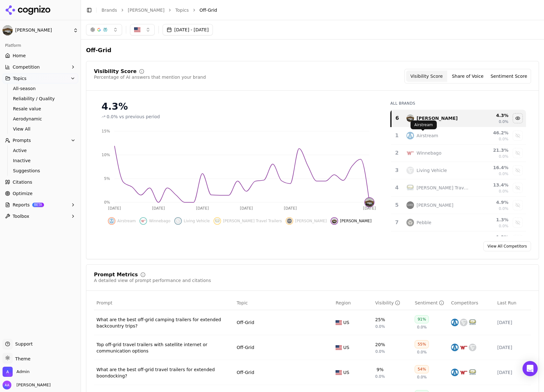  Describe the element at coordinates (518, 188) in the screenshot. I see `button: Show oliver travel trailers data` at that location.